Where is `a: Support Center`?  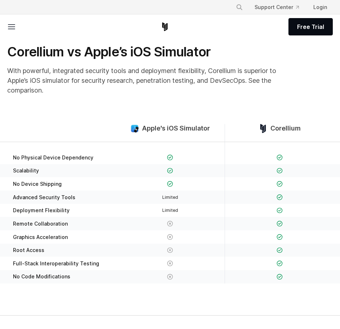
a: Support Center is located at coordinates (277, 7).